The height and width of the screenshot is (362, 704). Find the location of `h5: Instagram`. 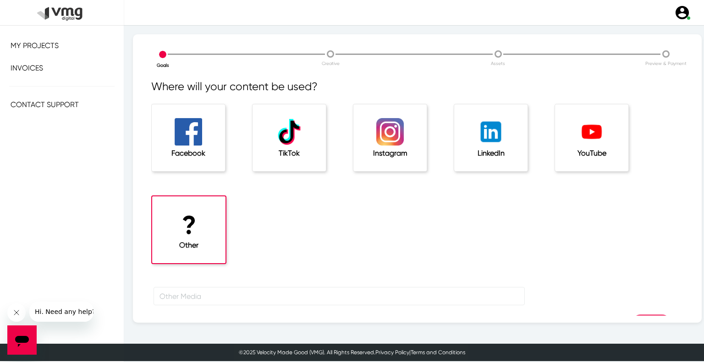

h5: Instagram is located at coordinates (390, 153).